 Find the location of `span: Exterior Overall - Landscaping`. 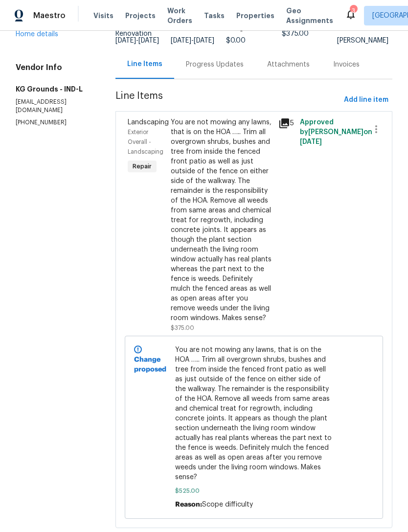

span: Exterior Overall - Landscaping is located at coordinates (145, 142).